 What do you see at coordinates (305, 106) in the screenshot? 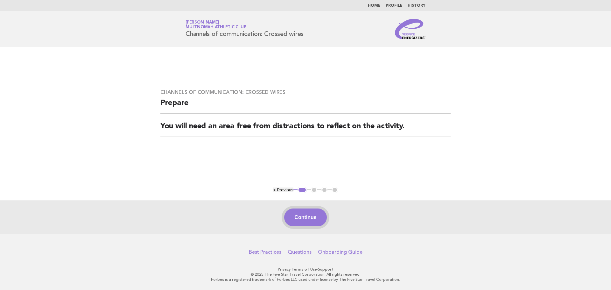
I see `h2: Prepare` at bounding box center [305, 106].